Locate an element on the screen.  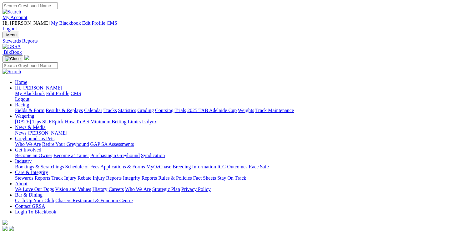
a: Industry is located at coordinates (23, 161).